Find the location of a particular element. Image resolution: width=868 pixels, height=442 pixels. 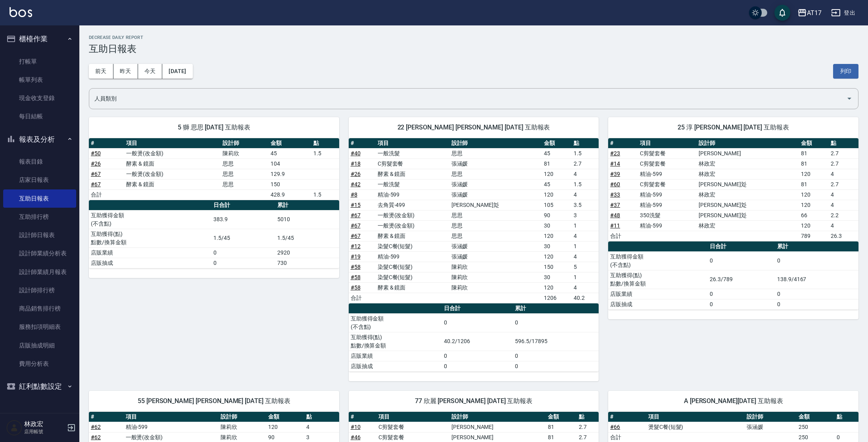

td: 1.5/45 is located at coordinates (307, 238).